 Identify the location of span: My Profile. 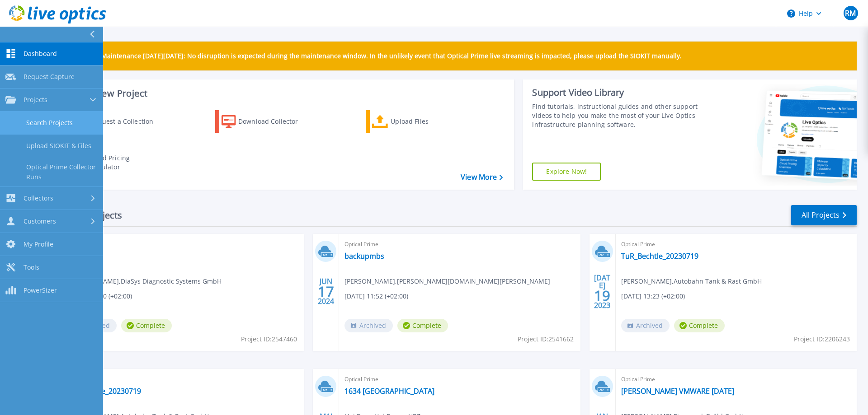
(38, 245).